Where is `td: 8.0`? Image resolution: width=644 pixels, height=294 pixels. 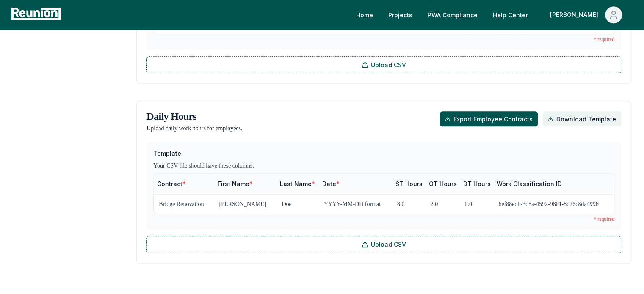 td: 8.0 is located at coordinates (409, 204).